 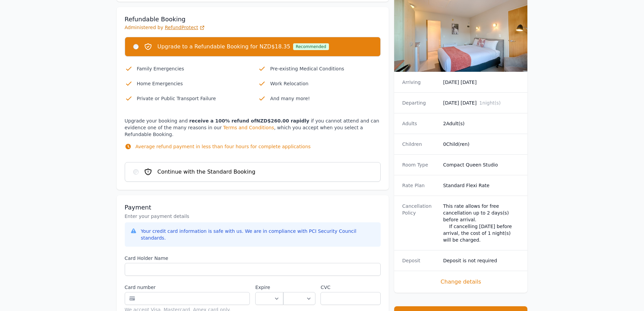 What do you see at coordinates (269, 287) in the screenshot?
I see `label: Expire` at bounding box center [269, 287].